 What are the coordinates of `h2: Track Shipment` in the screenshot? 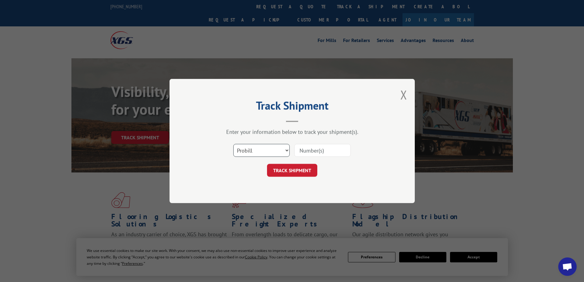 It's located at (292, 107).